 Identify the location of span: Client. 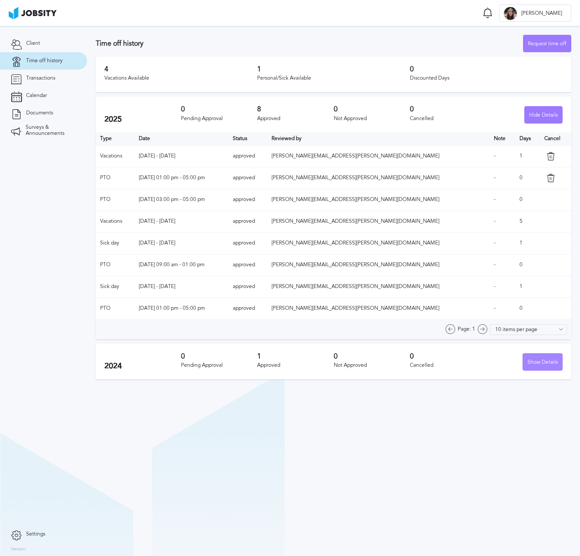
(33, 43).